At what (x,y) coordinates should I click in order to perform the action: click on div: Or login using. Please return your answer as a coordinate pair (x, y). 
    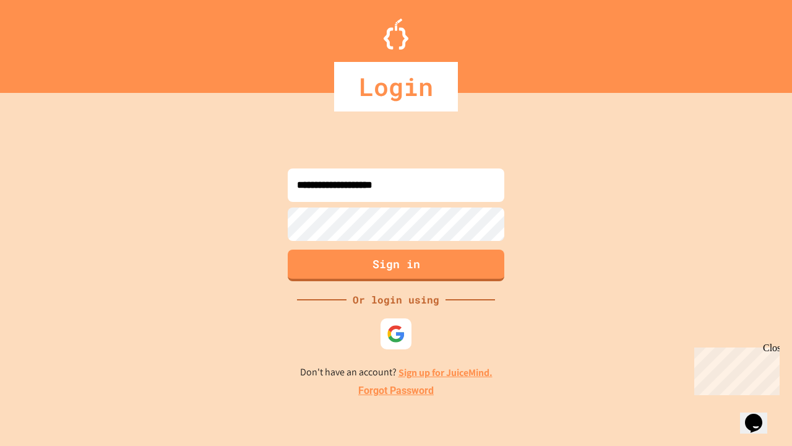
    Looking at the image, I should click on (396, 300).